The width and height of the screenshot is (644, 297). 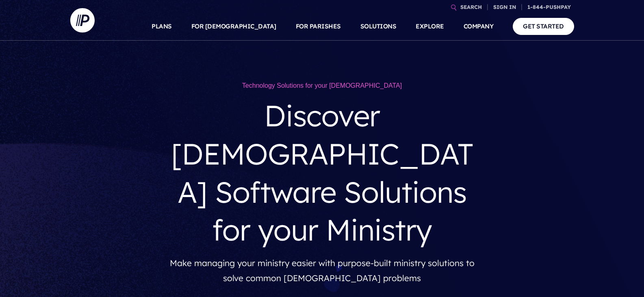 What do you see at coordinates (429, 26) in the screenshot?
I see `a: EXPLORE` at bounding box center [429, 26].